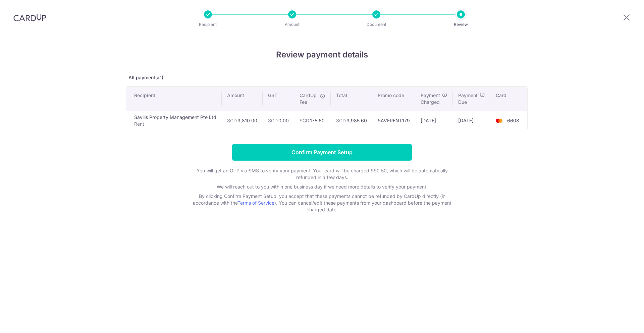 The height and width of the screenshot is (333, 644). I want to click on p: We will reach out to you within one business day if we need more details to verify your payment., so click(322, 186).